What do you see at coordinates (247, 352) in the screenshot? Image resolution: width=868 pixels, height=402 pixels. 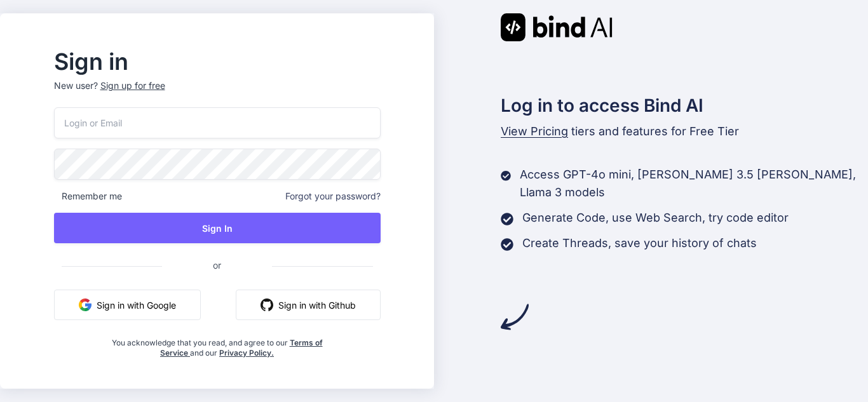 I see `a: Privacy Policy.` at bounding box center [247, 352].